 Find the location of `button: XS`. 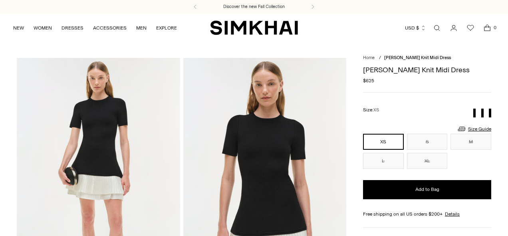

button: XS is located at coordinates (383, 142).